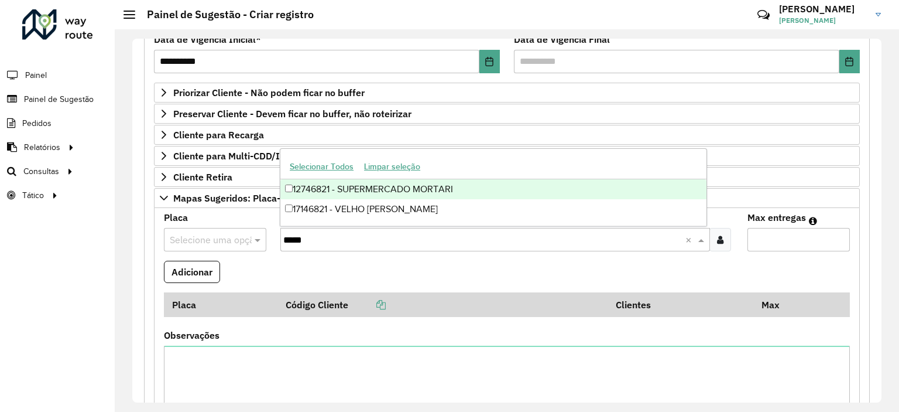 Image resolution: width=899 pixels, height=412 pixels. What do you see at coordinates (221, 304) in the screenshot?
I see `th: Placa` at bounding box center [221, 304].